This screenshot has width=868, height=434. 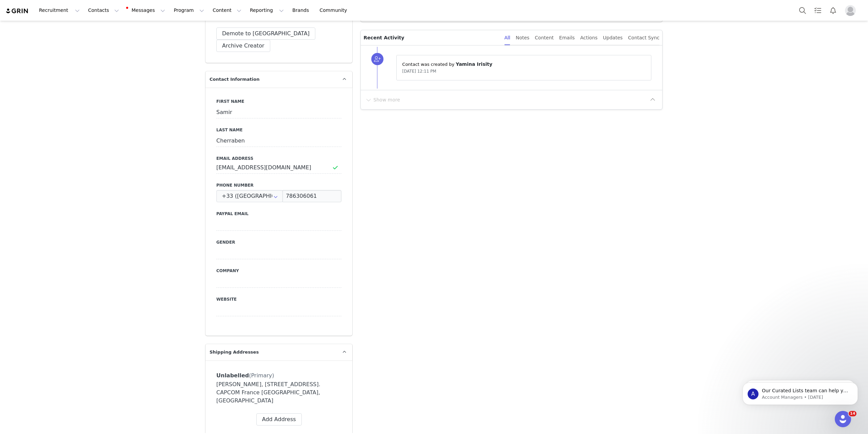 I want to click on a: Tasks, so click(x=818, y=10).